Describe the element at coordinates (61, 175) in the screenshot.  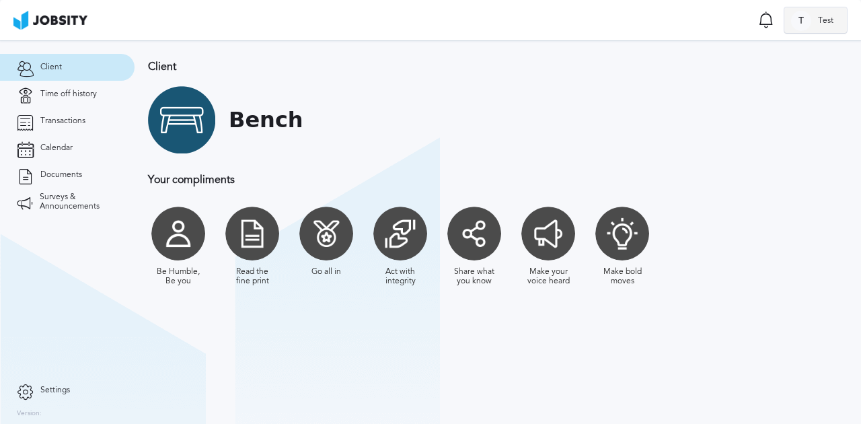
I see `span: Documents` at that location.